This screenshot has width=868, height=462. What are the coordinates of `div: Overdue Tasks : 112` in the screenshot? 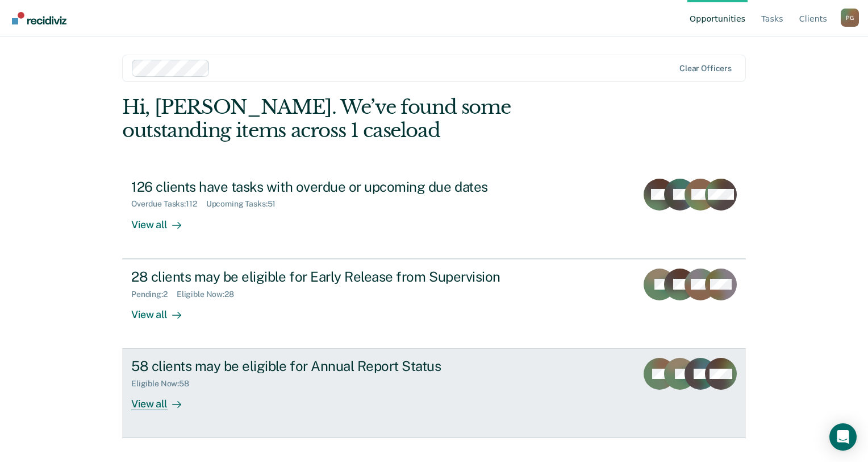 It's located at (168, 203).